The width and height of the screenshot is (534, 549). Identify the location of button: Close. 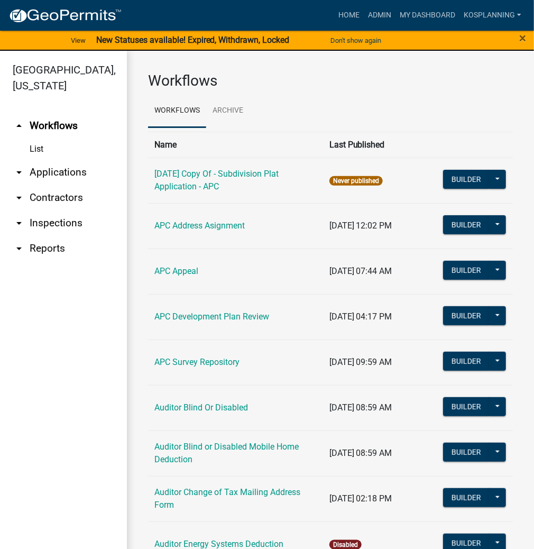
(522, 38).